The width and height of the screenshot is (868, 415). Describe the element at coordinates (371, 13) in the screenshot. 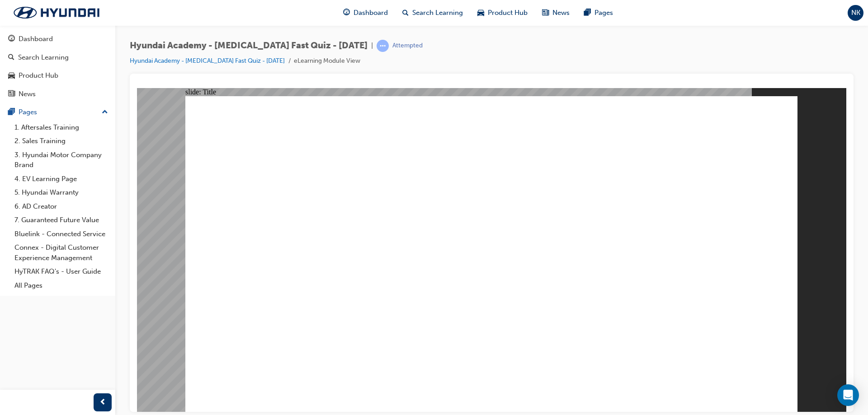

I see `span: Dashboard` at that location.